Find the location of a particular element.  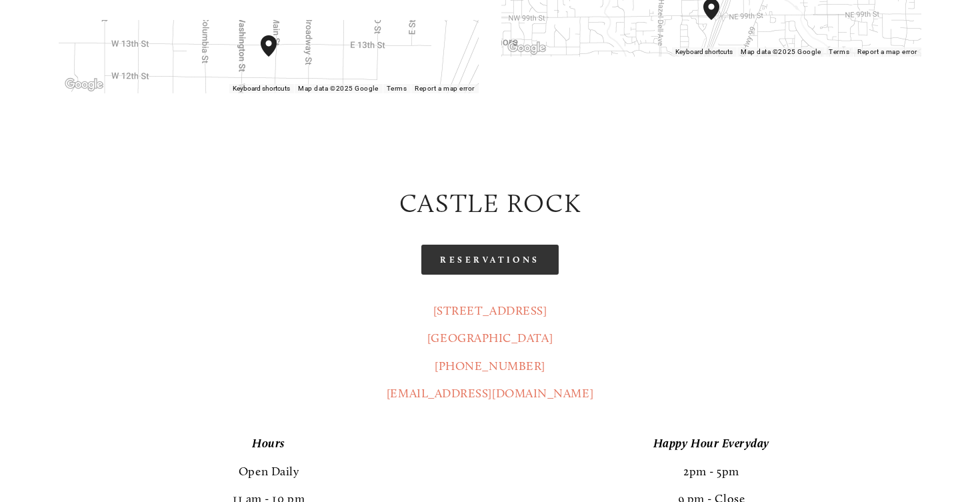

a: Reservations is located at coordinates (490, 259).